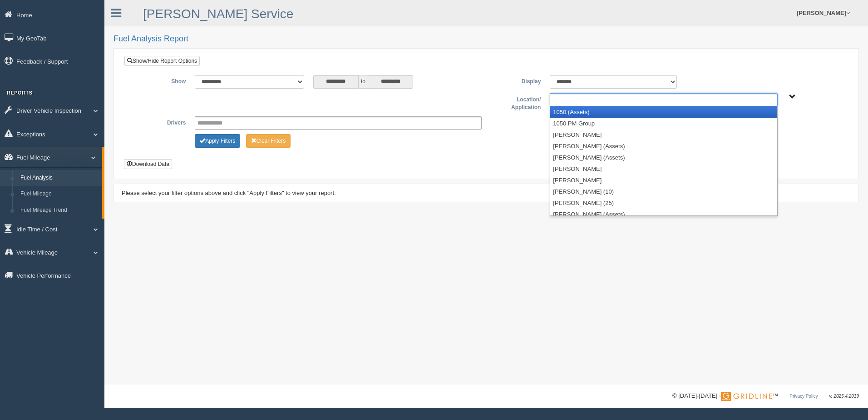 Image resolution: width=868 pixels, height=420 pixels. I want to click on a: Show/Hide Report Options, so click(162, 61).